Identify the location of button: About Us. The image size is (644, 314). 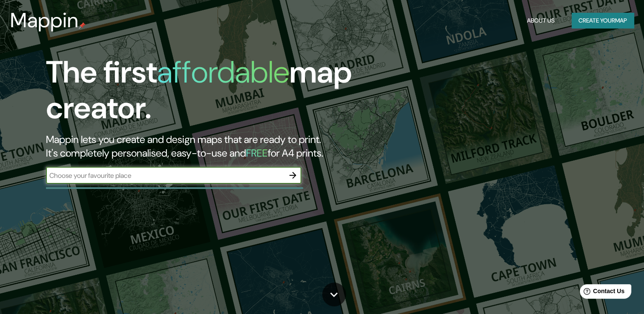
(541, 20).